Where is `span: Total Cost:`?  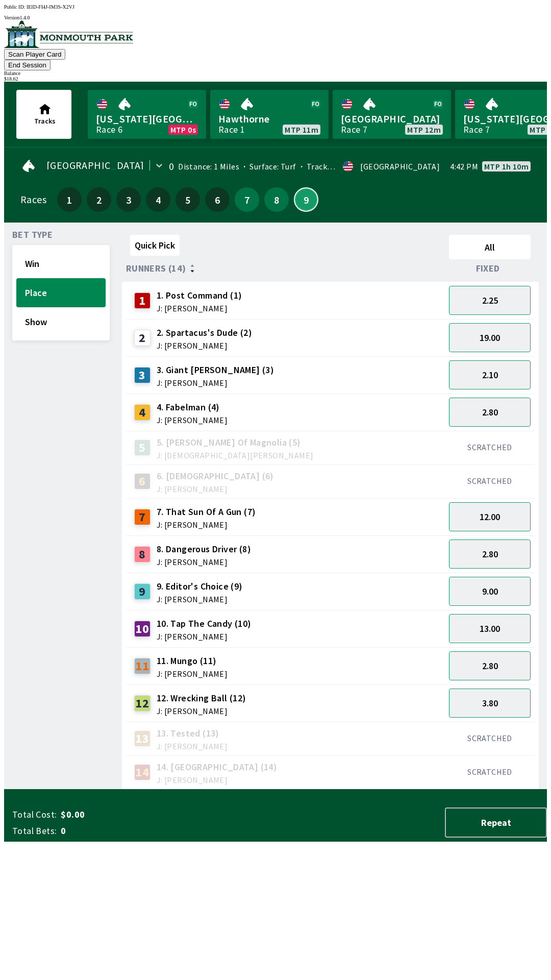 span: Total Cost: is located at coordinates (34, 815).